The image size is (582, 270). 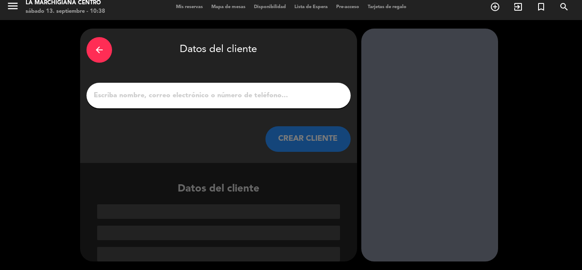 I want to click on input: Escriba nombre, correo electrónico o número de teléfono..., so click(x=219, y=95).